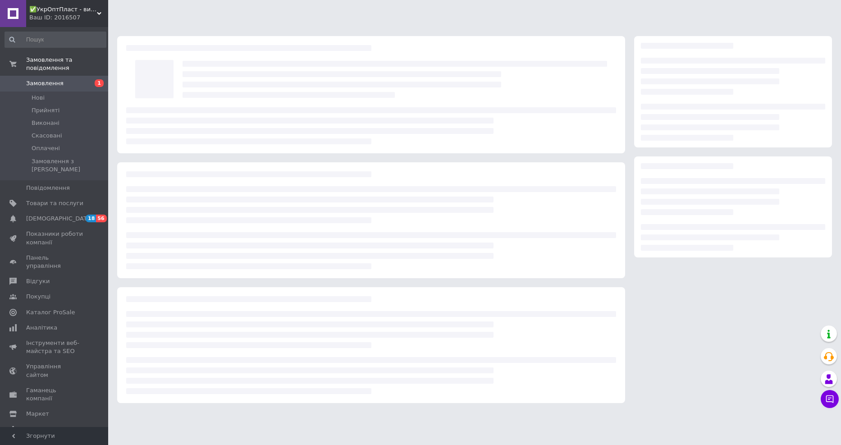 This screenshot has height=445, width=841. Describe the element at coordinates (55, 262) in the screenshot. I see `span: Панель управління` at that location.